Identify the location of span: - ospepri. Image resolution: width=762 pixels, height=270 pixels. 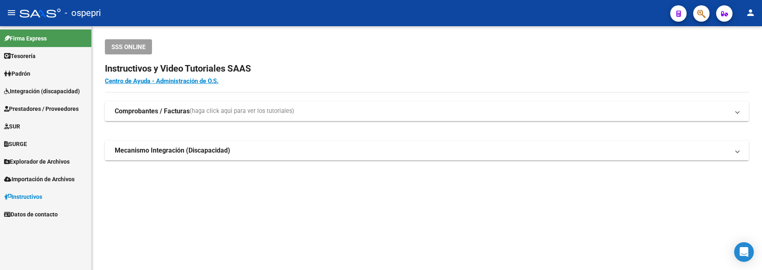
(83, 13).